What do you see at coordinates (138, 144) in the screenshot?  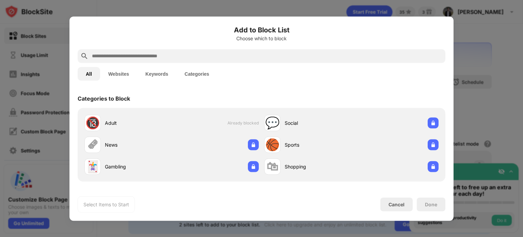 I see `div: News` at bounding box center [138, 144].